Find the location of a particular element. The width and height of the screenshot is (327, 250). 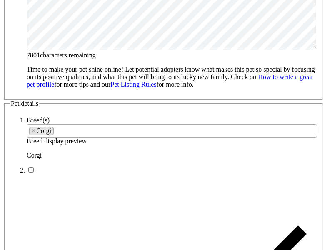

li: Corgi is located at coordinates (41, 131).